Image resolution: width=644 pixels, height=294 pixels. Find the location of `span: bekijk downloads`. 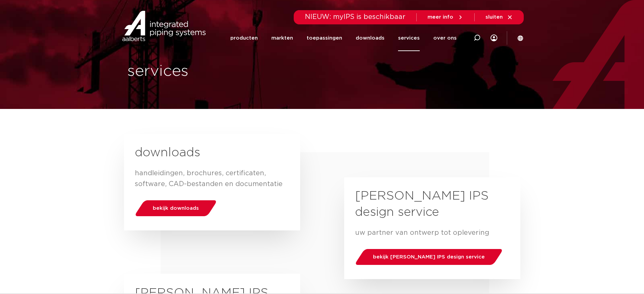

span: bekijk downloads is located at coordinates (176, 208).